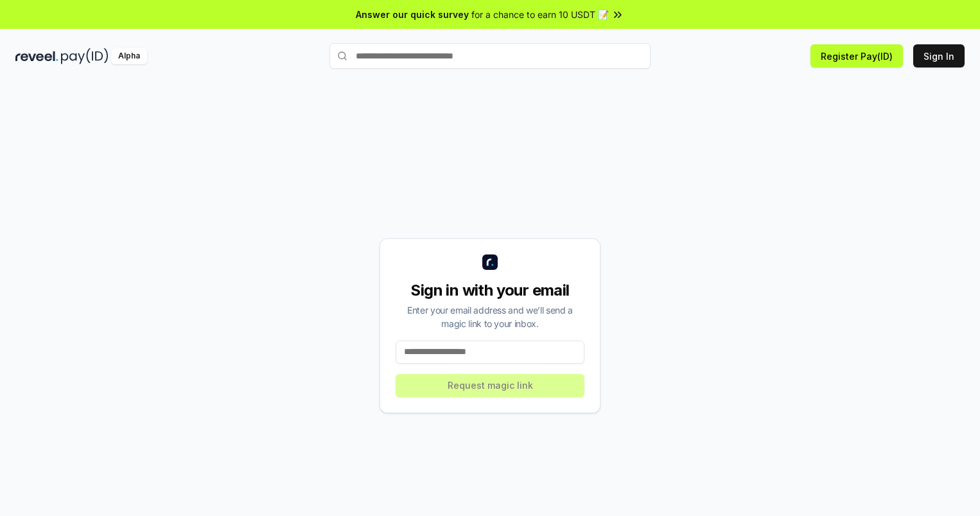 The height and width of the screenshot is (516, 980). What do you see at coordinates (938, 56) in the screenshot?
I see `button: Sign In` at bounding box center [938, 56].